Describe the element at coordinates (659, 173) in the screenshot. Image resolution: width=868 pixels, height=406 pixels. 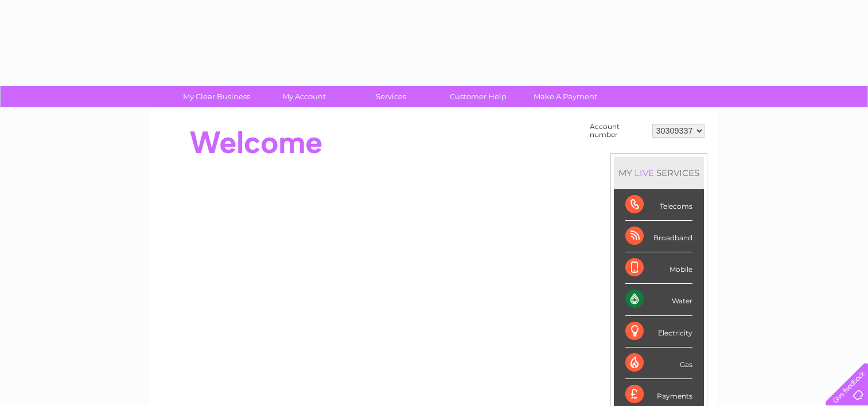
I see `div: MY SERVICES` at that location.